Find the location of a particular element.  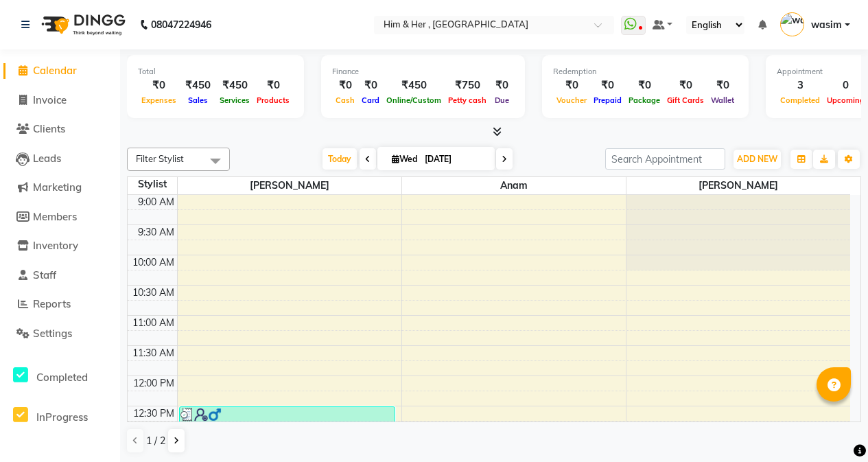

span: Settings is located at coordinates (52, 333).